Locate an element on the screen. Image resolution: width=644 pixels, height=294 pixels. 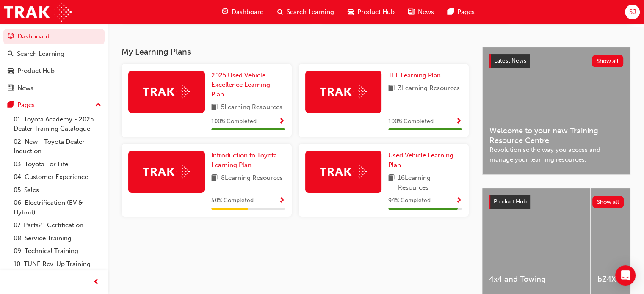
a: Introduction to Toyota Learning Plan is located at coordinates (248, 160).